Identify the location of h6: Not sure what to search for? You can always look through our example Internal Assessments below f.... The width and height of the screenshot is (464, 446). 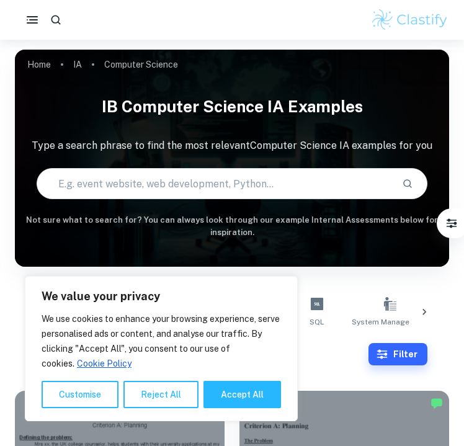
(232, 226).